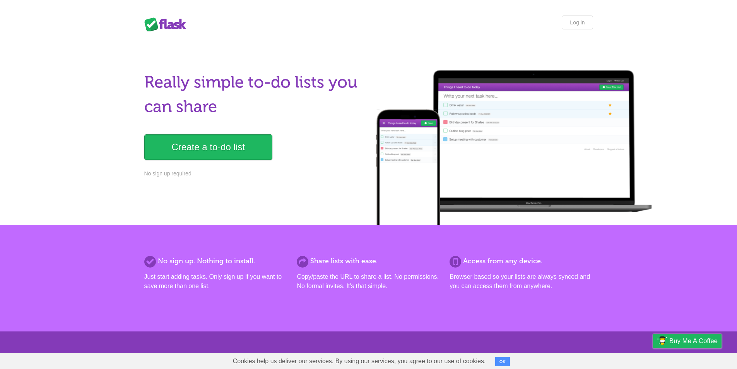  What do you see at coordinates (368, 261) in the screenshot?
I see `h2: Share lists with ease.` at bounding box center [368, 261].